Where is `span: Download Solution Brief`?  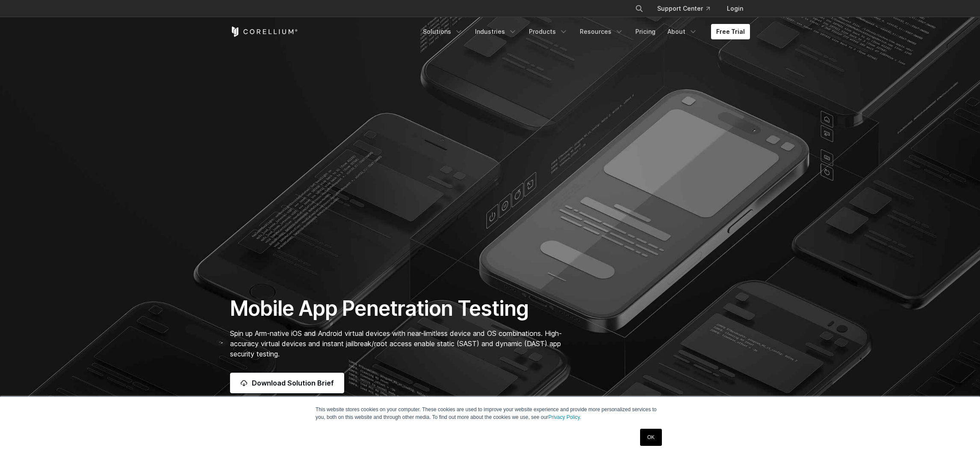 span: Download Solution Brief is located at coordinates (293, 383).